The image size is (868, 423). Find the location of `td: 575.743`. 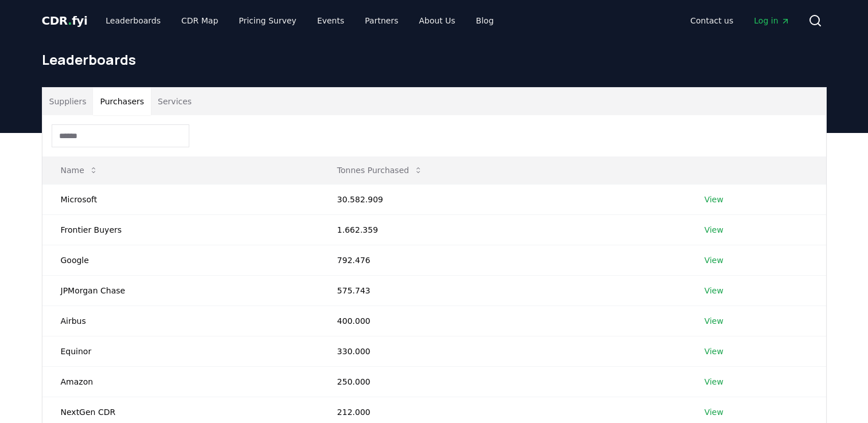

td: 575.743 is located at coordinates (502, 290).